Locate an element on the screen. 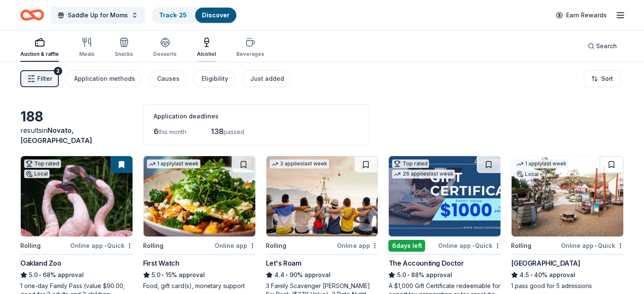 This screenshot has height=294, width=644. div: 15% approval is located at coordinates (200, 275).